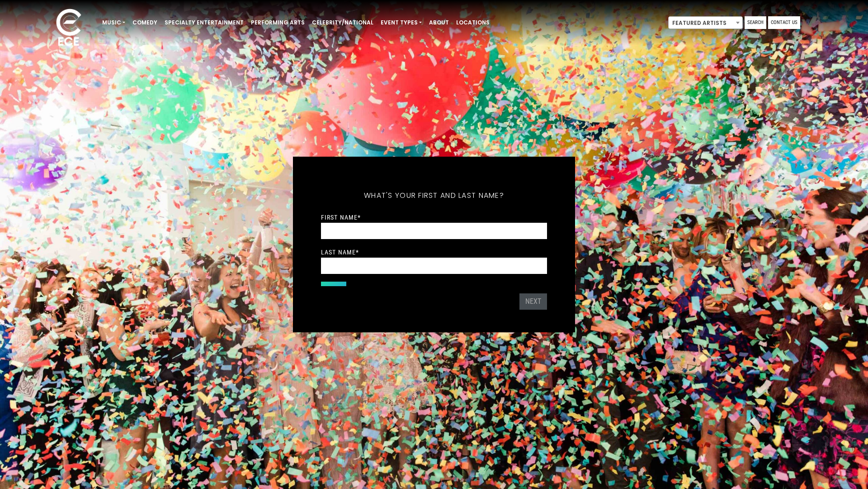 The height and width of the screenshot is (489, 868). Describe the element at coordinates (434, 196) in the screenshot. I see `h5: What's your first and last name?` at that location.